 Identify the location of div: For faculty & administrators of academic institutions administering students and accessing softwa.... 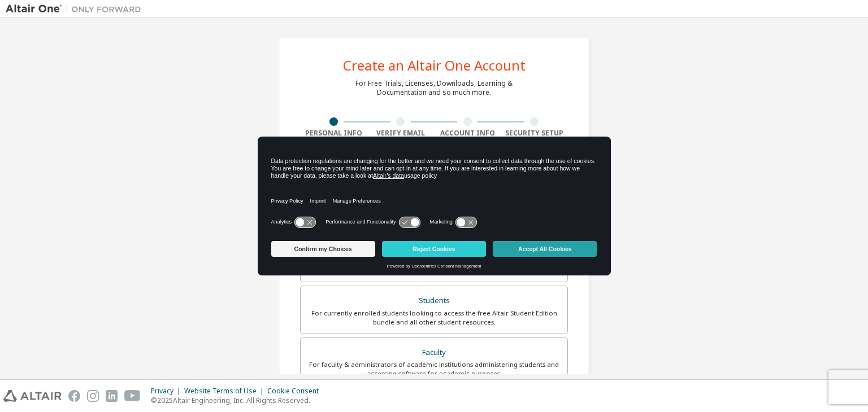
(434, 369).